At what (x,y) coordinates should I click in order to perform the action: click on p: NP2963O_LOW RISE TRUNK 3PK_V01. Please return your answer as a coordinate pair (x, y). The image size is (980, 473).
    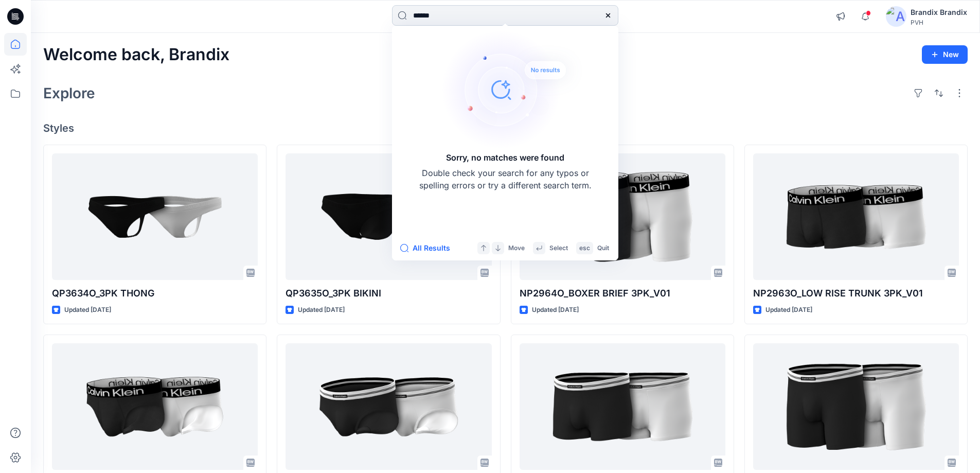
    Looking at the image, I should click on (856, 293).